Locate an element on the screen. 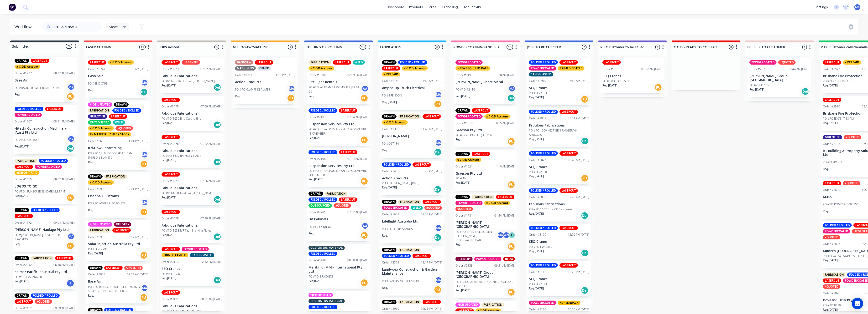  div: Order #2919 is located at coordinates (537, 81).